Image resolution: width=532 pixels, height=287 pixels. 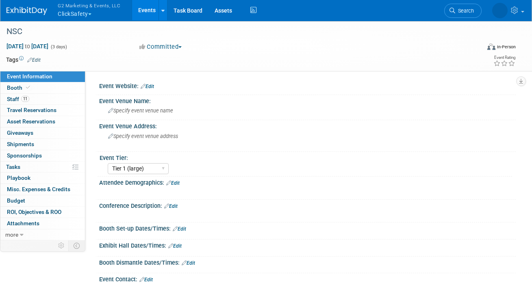 I want to click on span: Sponsorships, so click(x=24, y=156).